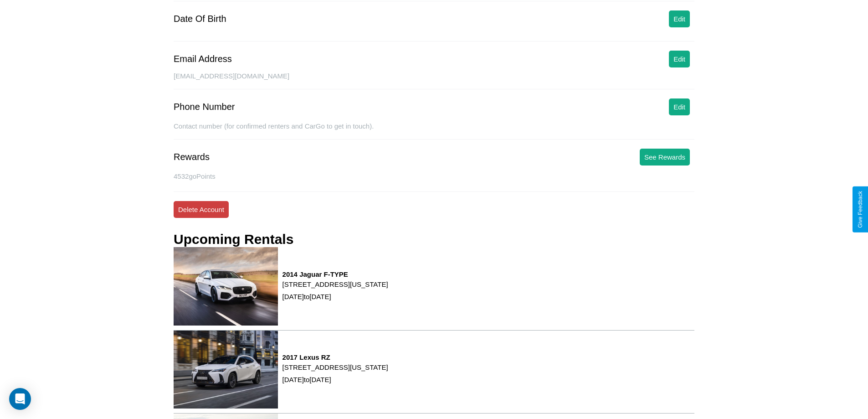  I want to click on div: Email Address, so click(203, 59).